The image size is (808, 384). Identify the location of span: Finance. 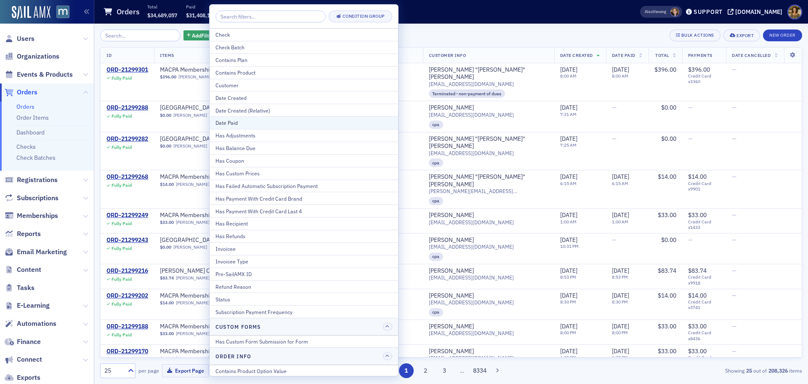
(29, 341).